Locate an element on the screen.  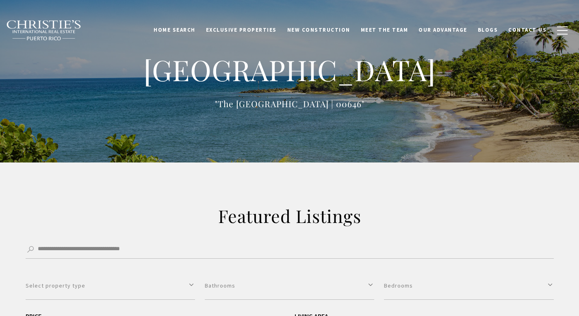
a: Our Advantage is located at coordinates (443, 30).